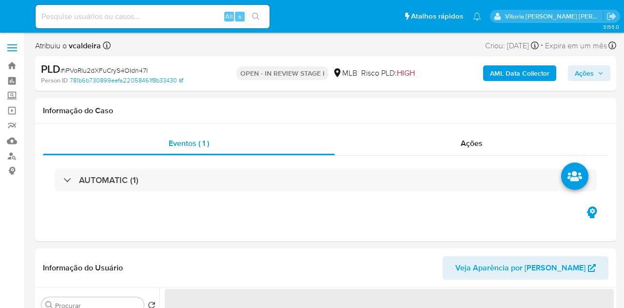 The height and width of the screenshot is (308, 624). Describe the element at coordinates (109, 180) in the screenshot. I see `h3: AUTOMATIC (1)` at that location.